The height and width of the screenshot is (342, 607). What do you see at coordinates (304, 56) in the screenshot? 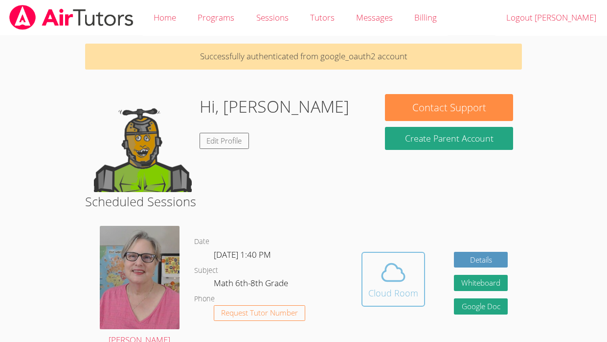
I see `p: Successfully authenticated from google_oauth2 account` at bounding box center [304, 56].